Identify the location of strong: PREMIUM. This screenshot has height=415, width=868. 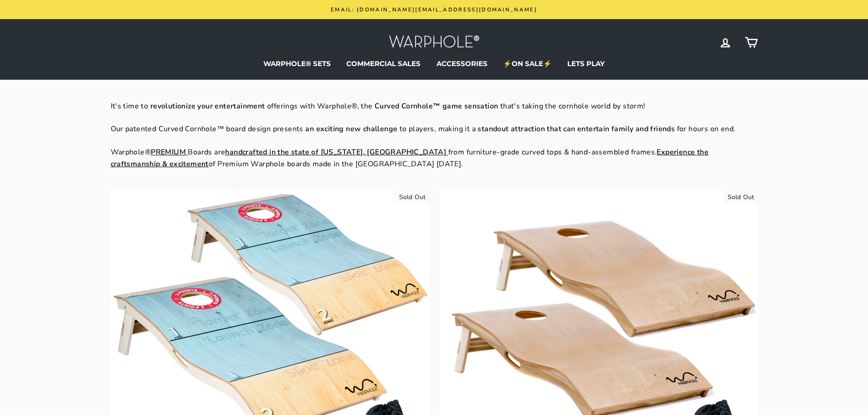
(168, 152).